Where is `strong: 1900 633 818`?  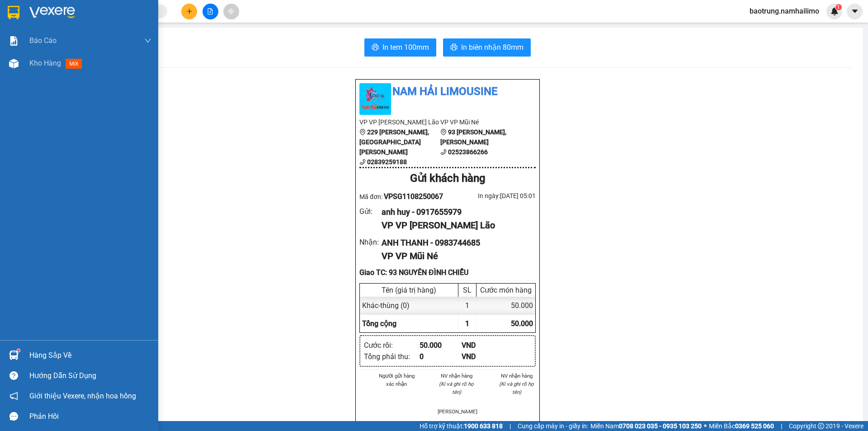 strong: 1900 633 818 is located at coordinates (483, 426).